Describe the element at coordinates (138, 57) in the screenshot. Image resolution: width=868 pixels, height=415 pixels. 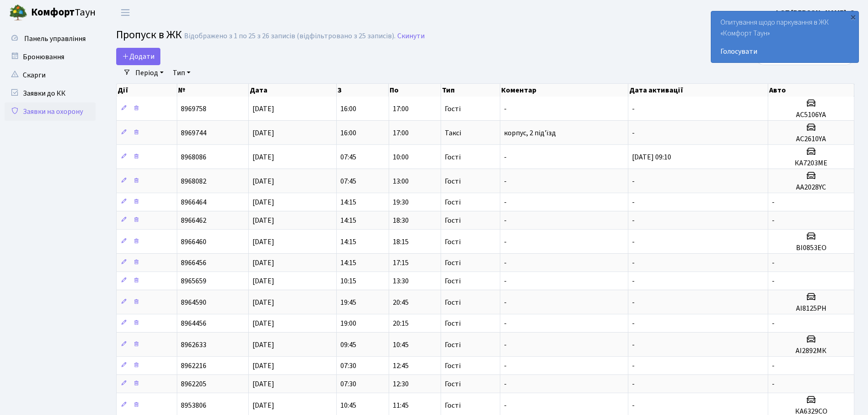
I see `span: Додати` at that location.